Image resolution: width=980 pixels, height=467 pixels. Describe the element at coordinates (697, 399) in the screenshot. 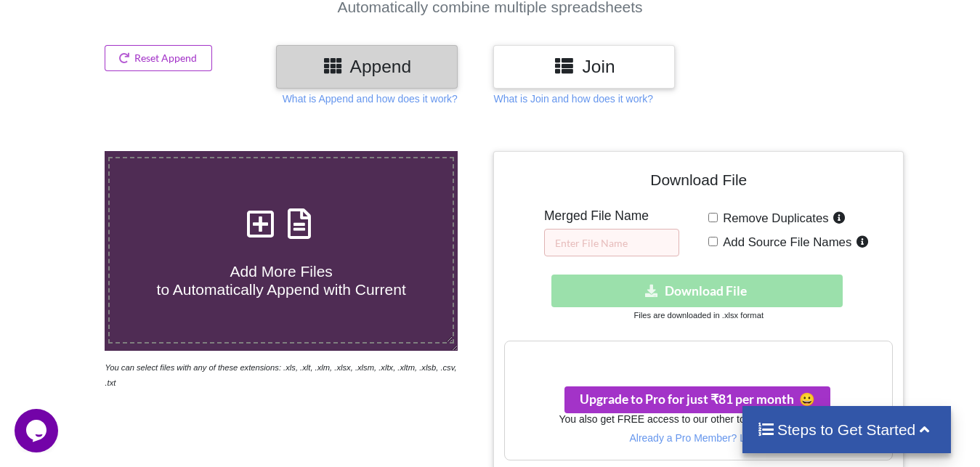

I see `span: Upgrade to Pro for just ₹81 per month` at that location.